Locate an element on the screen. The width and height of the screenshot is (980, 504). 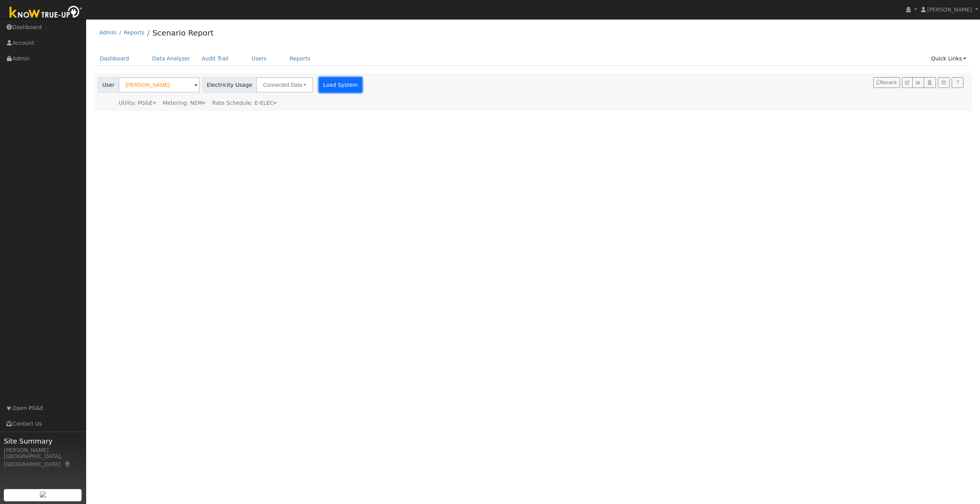
button: Recent is located at coordinates (887, 83).